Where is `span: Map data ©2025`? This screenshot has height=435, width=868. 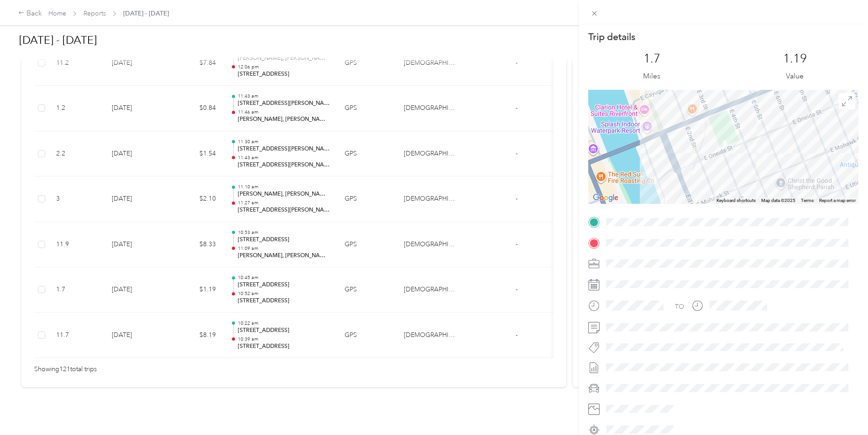
span: Map data ©2025 is located at coordinates (779, 200).